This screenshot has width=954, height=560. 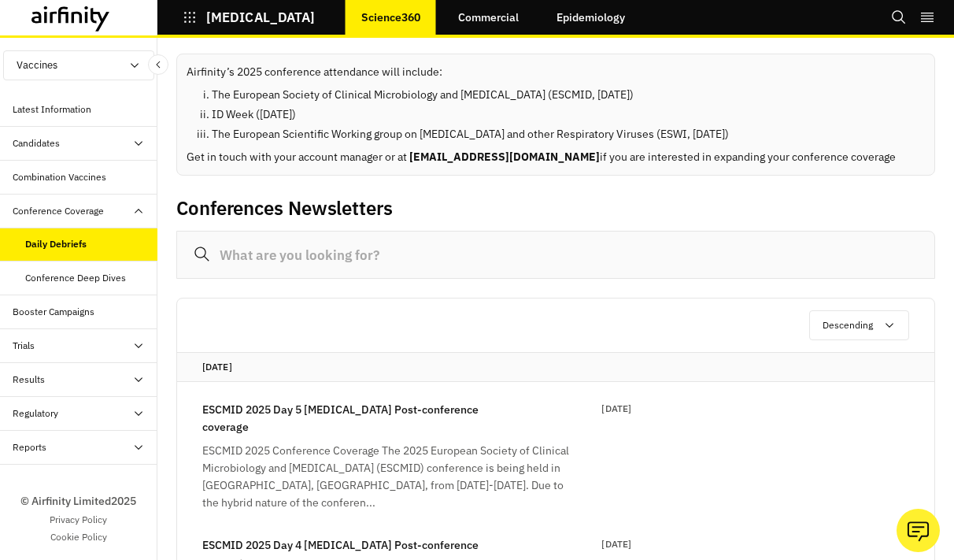 I want to click on div: Conference Deep Dives, so click(x=76, y=278).